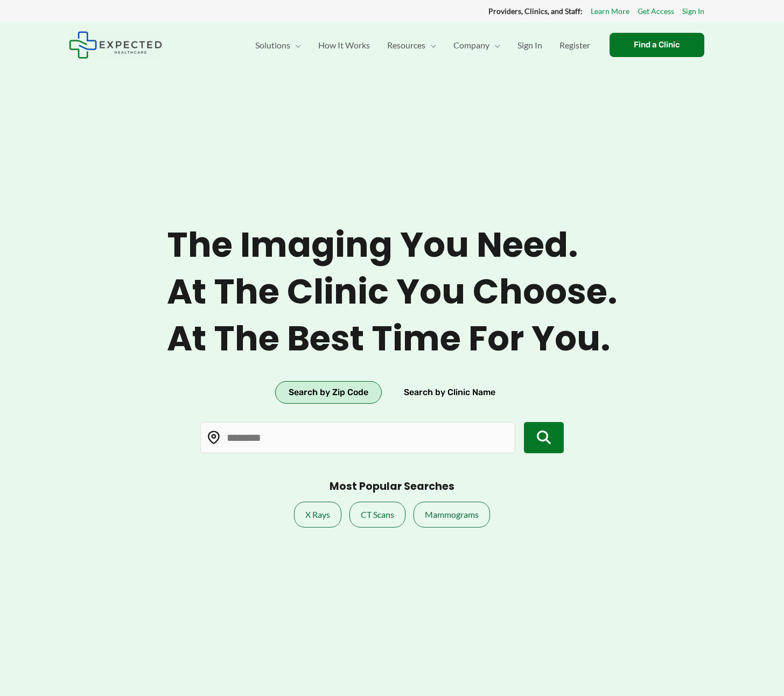  What do you see at coordinates (657, 45) in the screenshot?
I see `a: Find a Clinic` at bounding box center [657, 45].